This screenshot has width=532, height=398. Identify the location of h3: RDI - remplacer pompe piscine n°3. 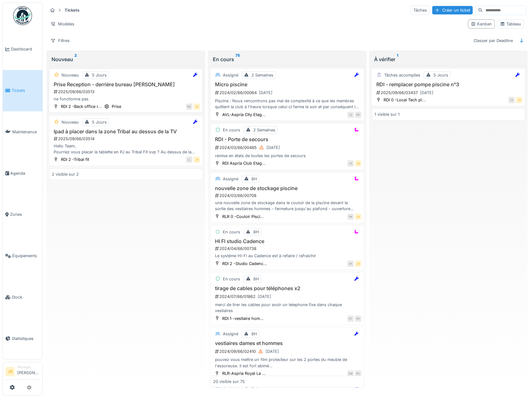
(448, 84).